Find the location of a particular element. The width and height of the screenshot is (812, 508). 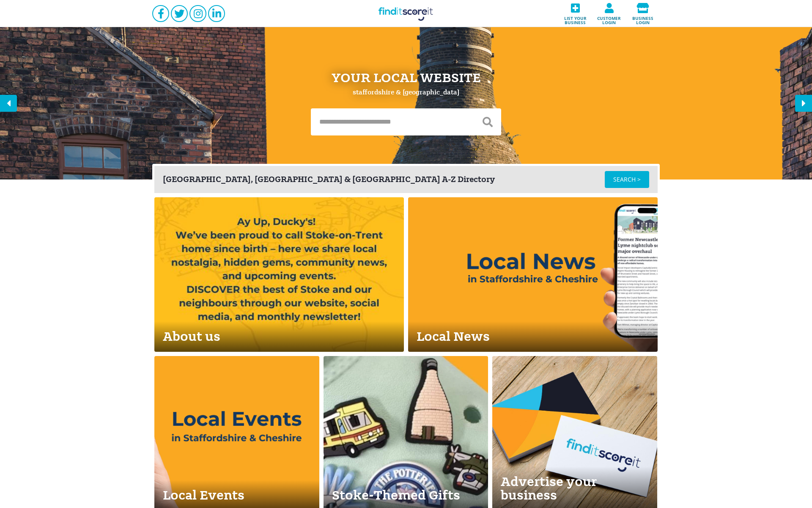

a: About us is located at coordinates (279, 274).